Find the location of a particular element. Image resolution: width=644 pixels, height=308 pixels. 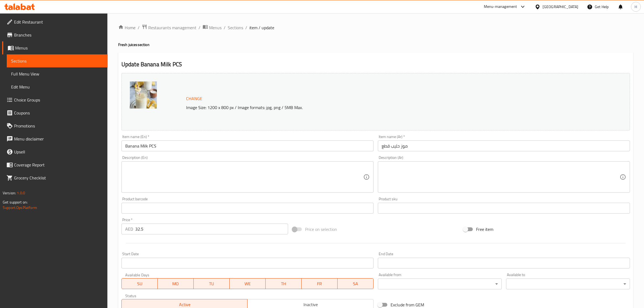

button: TU is located at coordinates (211, 284).